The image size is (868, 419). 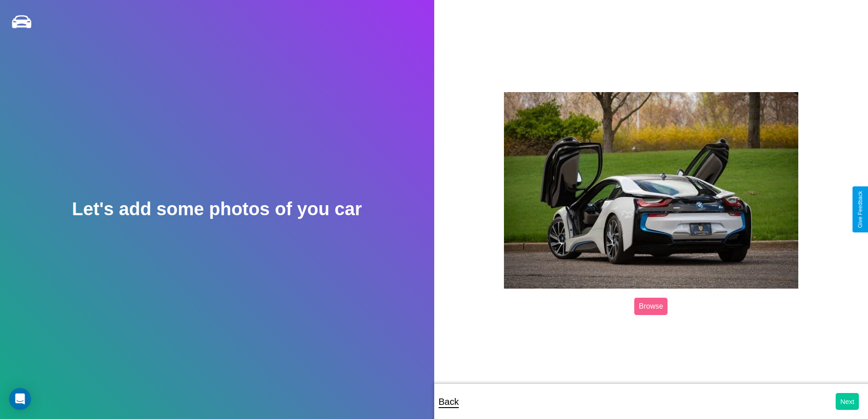 What do you see at coordinates (20, 399) in the screenshot?
I see `div: Open Intercom Messenger` at bounding box center [20, 399].